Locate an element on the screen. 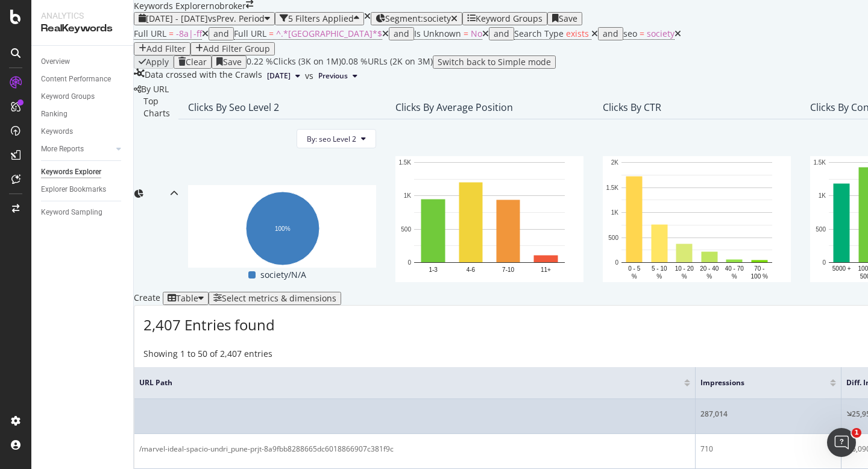 The image size is (868, 469). a: Content Performance is located at coordinates (83, 79).